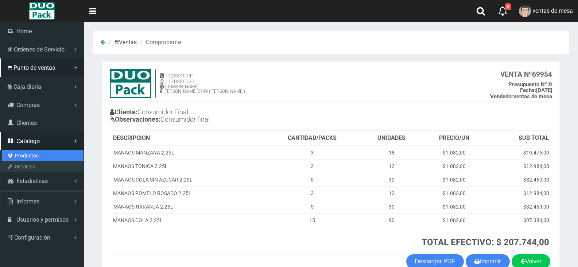 This screenshot has width=578, height=267. What do you see at coordinates (28, 201) in the screenshot?
I see `span: Informes` at bounding box center [28, 201].